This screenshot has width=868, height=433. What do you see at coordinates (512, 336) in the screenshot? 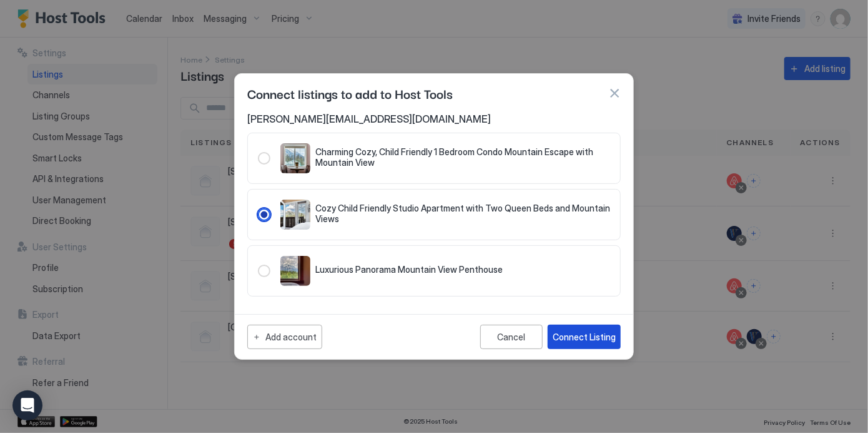
I see `button: Cancel` at bounding box center [512, 336].